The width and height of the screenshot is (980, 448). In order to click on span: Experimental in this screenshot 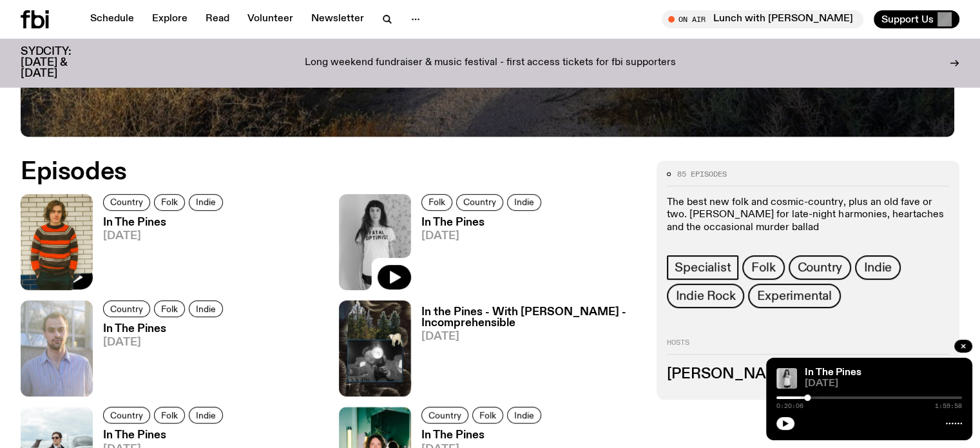, I will do `click(795, 296)`.